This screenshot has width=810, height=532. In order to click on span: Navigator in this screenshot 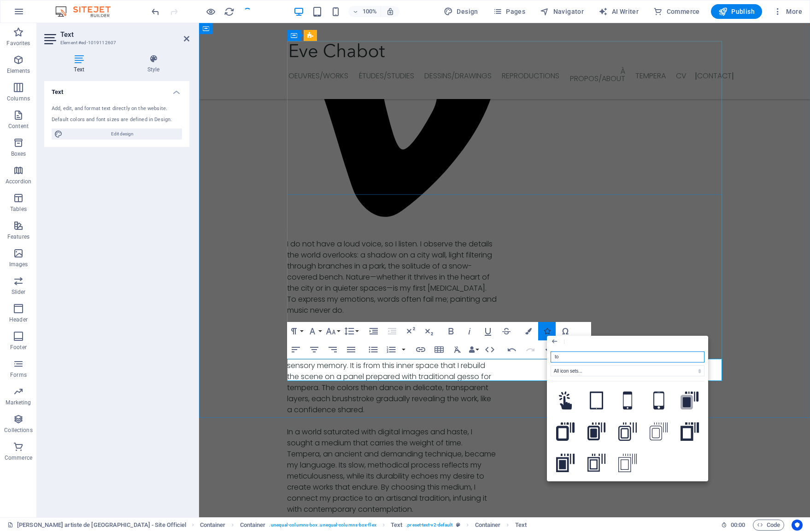, I will do `click(561, 12)`.